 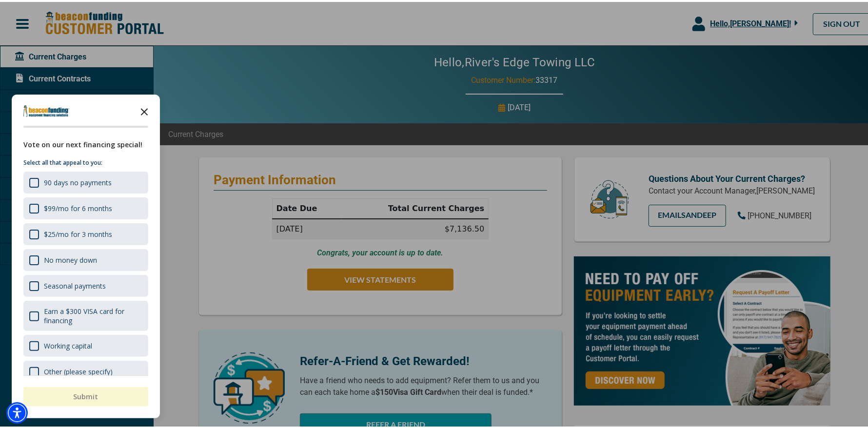 What do you see at coordinates (86, 255) in the screenshot?
I see `div: Survey` at bounding box center [86, 255].